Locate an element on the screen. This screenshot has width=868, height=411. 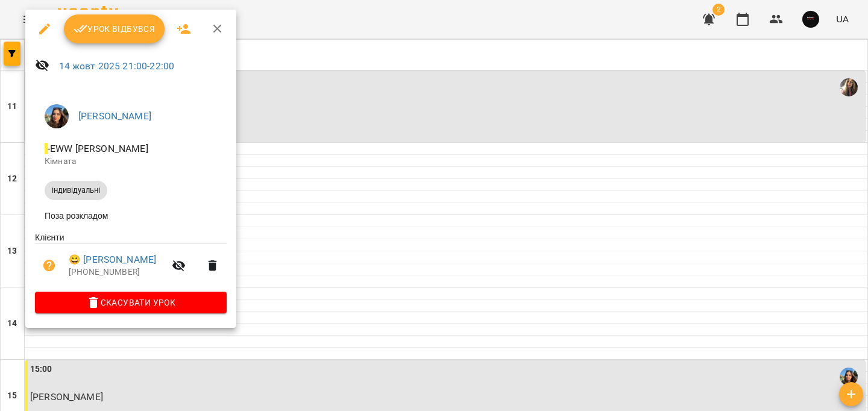
button: Візит ще не сплачено. Додати оплату? is located at coordinates (50, 265).